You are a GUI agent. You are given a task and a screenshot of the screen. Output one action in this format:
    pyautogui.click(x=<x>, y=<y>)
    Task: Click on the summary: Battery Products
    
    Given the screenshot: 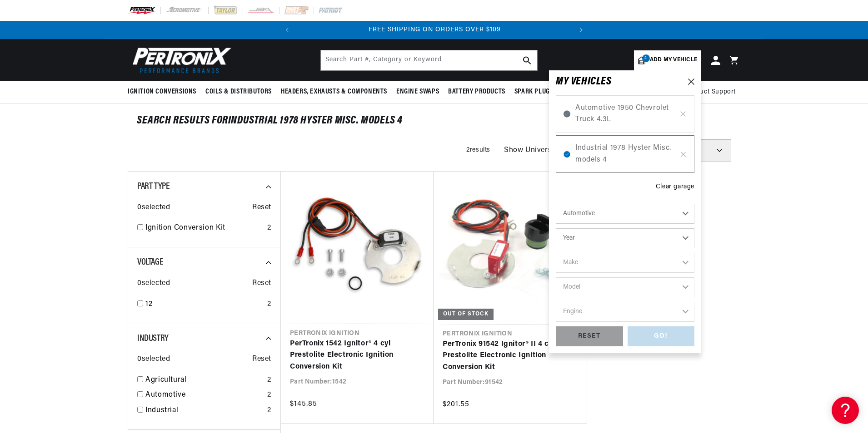 What is the action you would take?
    pyautogui.click(x=477, y=92)
    